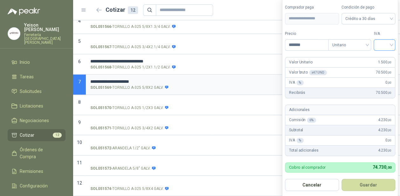 This screenshot has height=196, width=400. I want to click on img: Logo peakr, so click(24, 11).